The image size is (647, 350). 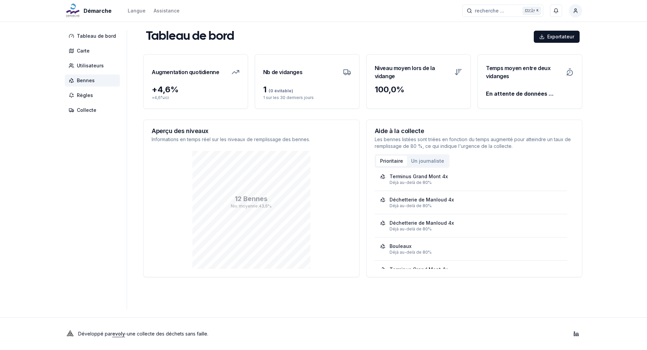 What do you see at coordinates (85, 95) in the screenshot?
I see `font: Règles` at bounding box center [85, 95].